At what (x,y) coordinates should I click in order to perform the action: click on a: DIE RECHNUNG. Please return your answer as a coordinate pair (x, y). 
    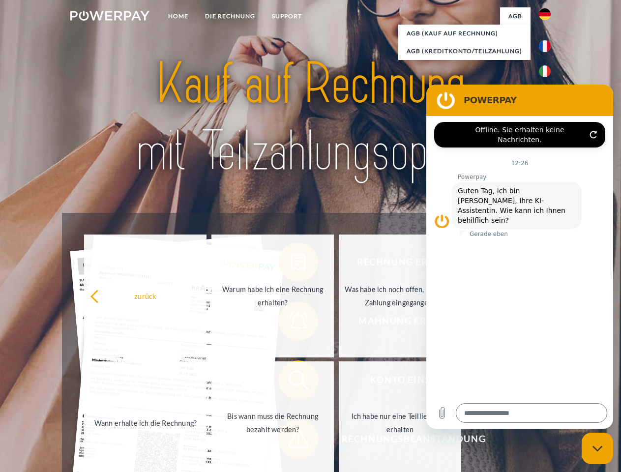
    Looking at the image, I should click on (230, 16).